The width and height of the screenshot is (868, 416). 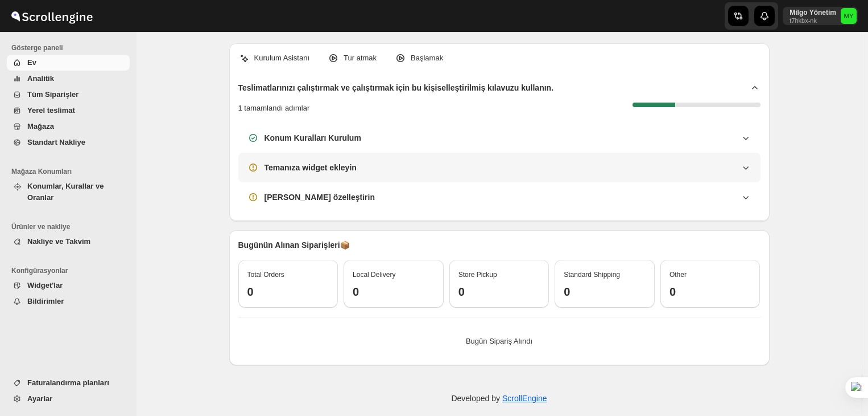 What do you see at coordinates (68, 192) in the screenshot?
I see `button: Konumlar, Kurallar ve Oranlar` at bounding box center [68, 192].